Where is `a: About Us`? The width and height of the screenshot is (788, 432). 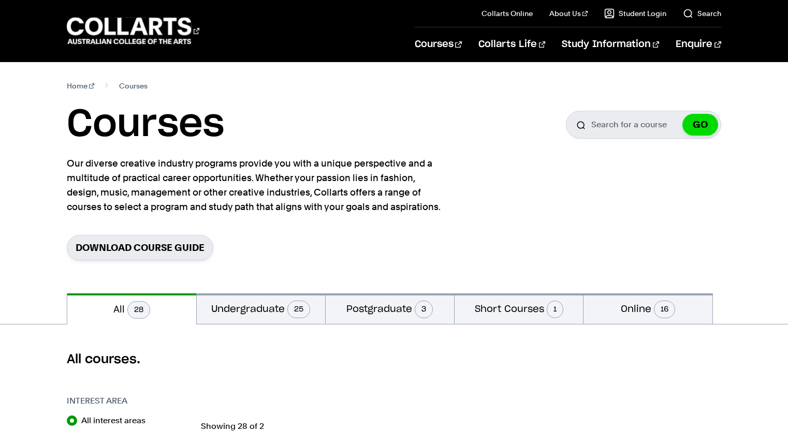 a: About Us is located at coordinates (568, 13).